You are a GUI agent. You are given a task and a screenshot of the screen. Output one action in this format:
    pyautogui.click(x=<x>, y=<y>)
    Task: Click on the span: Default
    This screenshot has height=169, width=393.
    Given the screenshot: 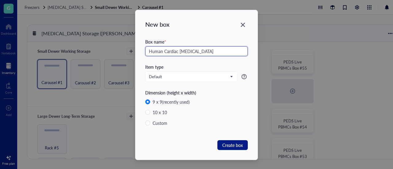 What is the action you would take?
    pyautogui.click(x=190, y=77)
    